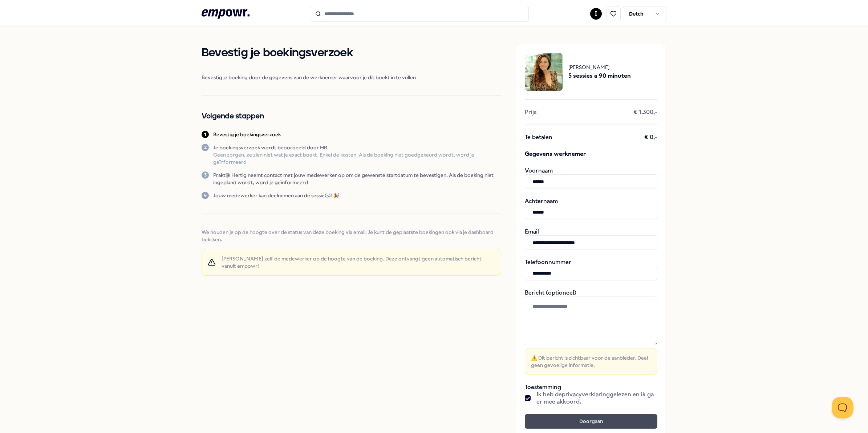 Image resolution: width=868 pixels, height=433 pixels. I want to click on div: 3, so click(205, 175).